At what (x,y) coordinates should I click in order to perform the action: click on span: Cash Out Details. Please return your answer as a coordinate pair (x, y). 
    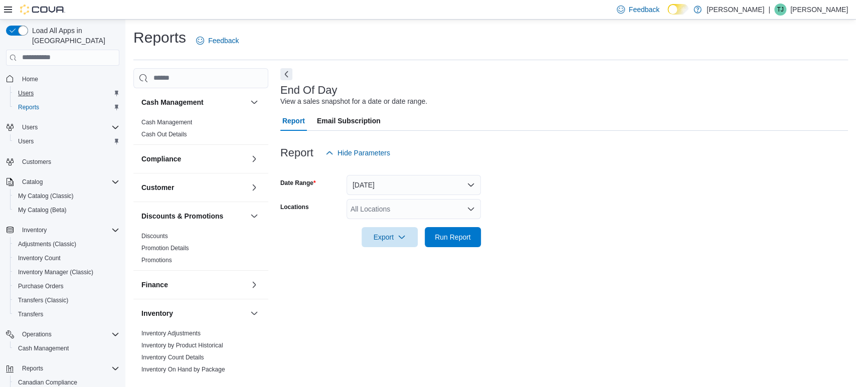
    Looking at the image, I should click on (164, 134).